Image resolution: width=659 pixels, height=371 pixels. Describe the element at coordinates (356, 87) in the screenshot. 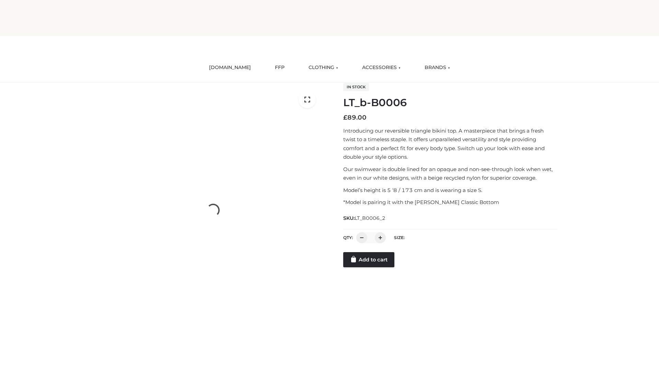

I see `span: In stock` at that location.